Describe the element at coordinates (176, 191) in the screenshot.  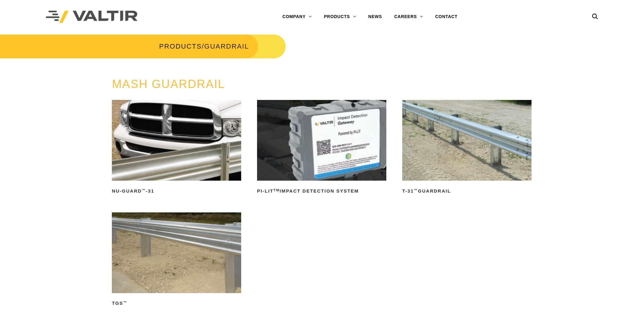
I see `h2: NU-GUARD -31` at that location.